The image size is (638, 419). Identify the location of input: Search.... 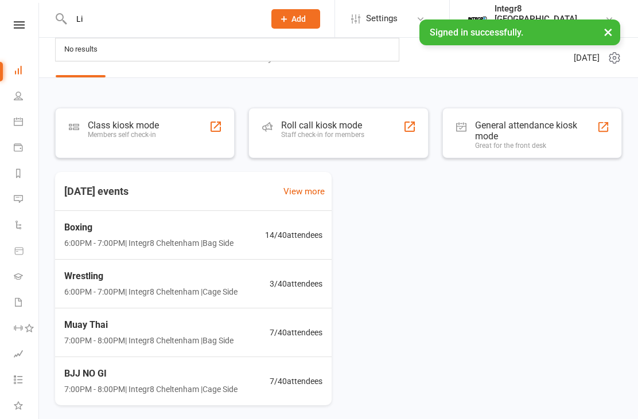
(162, 19).